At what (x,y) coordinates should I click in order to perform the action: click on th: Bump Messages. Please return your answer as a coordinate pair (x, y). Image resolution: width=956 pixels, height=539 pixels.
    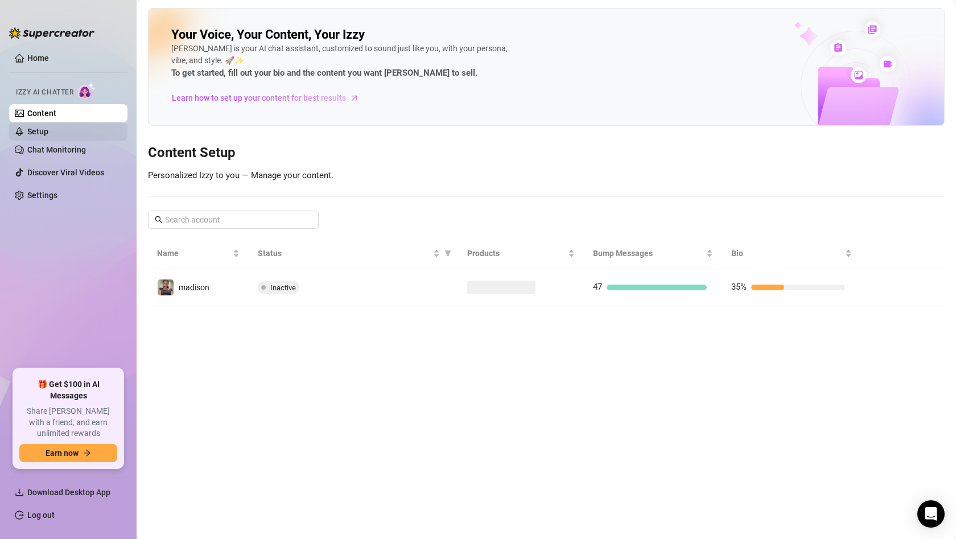
    Looking at the image, I should click on (653, 253).